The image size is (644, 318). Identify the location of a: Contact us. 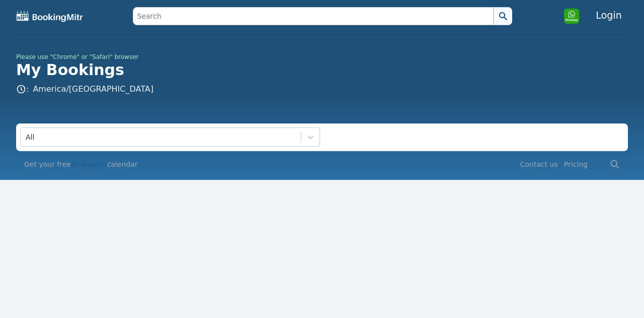
(539, 164).